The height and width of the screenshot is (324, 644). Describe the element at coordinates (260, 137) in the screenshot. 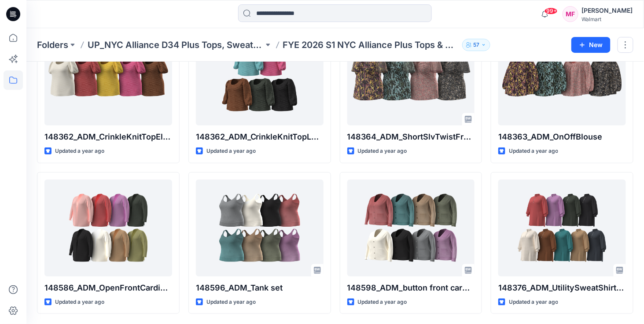

I see `p: 148362_ADM_CrinkleKnitTopLongSleeve` at that location.